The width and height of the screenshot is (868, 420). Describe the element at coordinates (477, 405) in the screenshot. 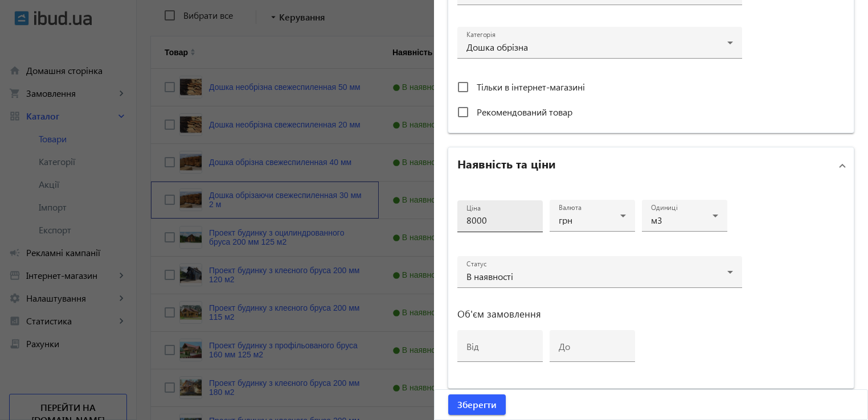

I see `span: Зберегти` at that location.